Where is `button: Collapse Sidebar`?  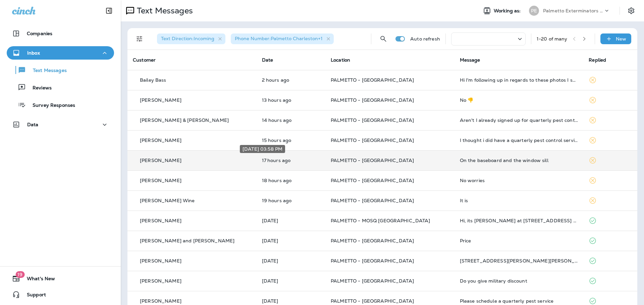
button: Collapse Sidebar is located at coordinates (109, 11).